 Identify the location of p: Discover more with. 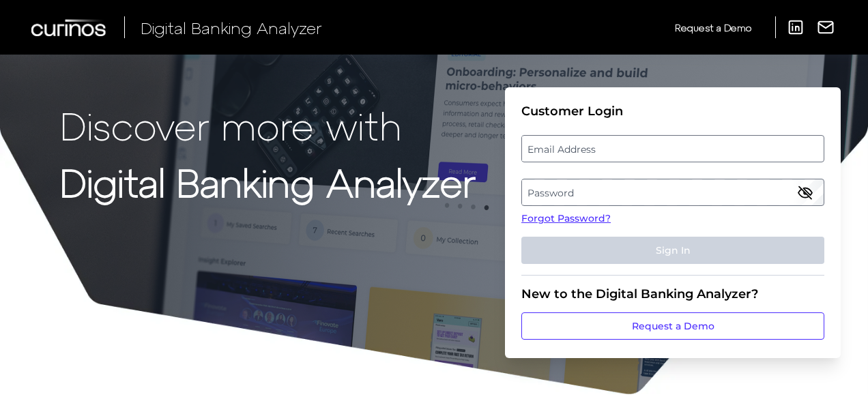
(268, 124).